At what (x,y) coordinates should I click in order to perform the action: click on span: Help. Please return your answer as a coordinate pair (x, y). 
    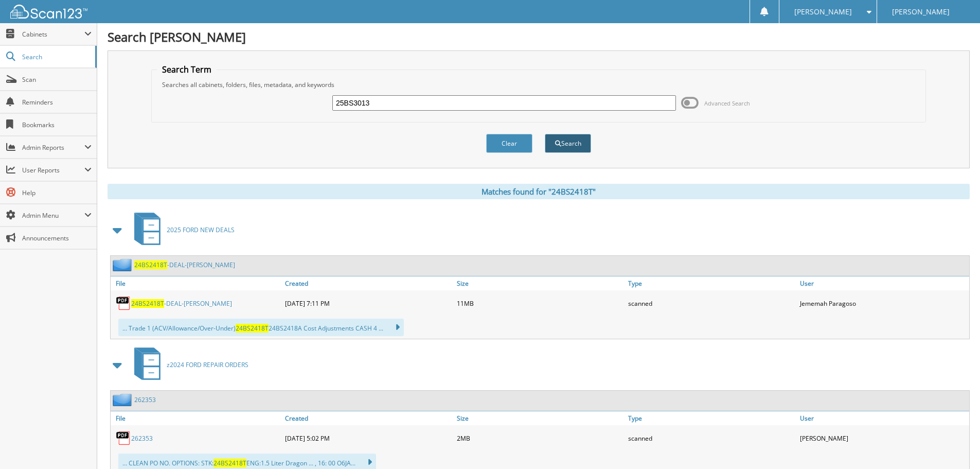
    Looking at the image, I should click on (57, 193).